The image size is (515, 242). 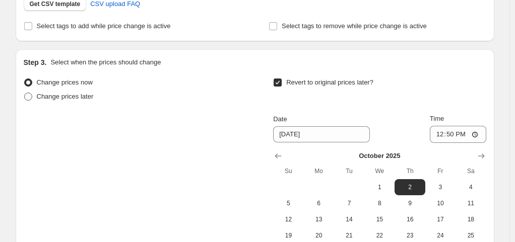 What do you see at coordinates (440, 187) in the screenshot?
I see `span: 3` at bounding box center [440, 187].